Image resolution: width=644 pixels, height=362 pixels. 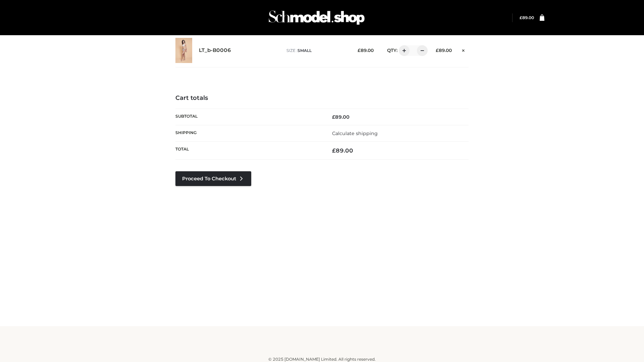 I want to click on a: LT_b-B0006, so click(x=215, y=50).